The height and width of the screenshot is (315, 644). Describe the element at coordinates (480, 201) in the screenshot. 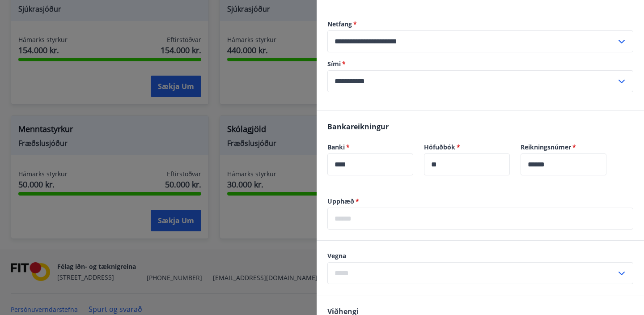

I see `label: Upphæð` at that location.